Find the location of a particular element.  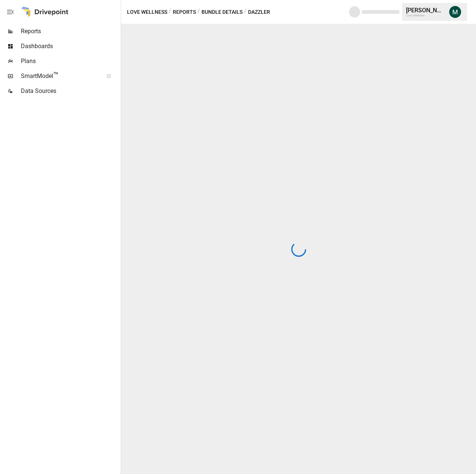

span: SmartModel is located at coordinates (60, 76).